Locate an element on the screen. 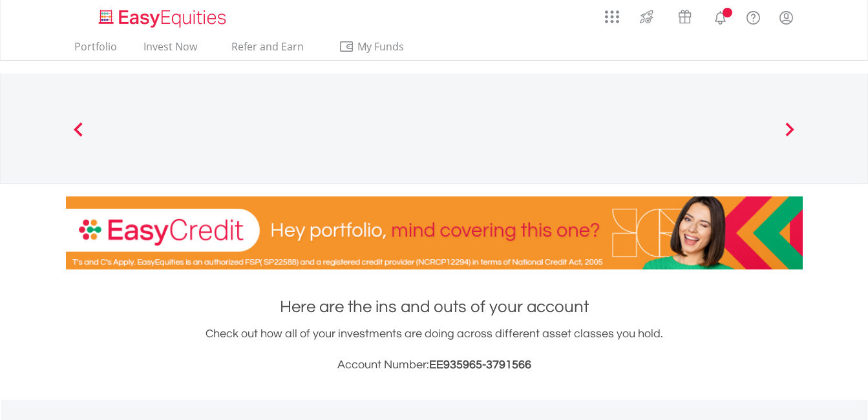  a: FAQ's and Support is located at coordinates (753, 16).